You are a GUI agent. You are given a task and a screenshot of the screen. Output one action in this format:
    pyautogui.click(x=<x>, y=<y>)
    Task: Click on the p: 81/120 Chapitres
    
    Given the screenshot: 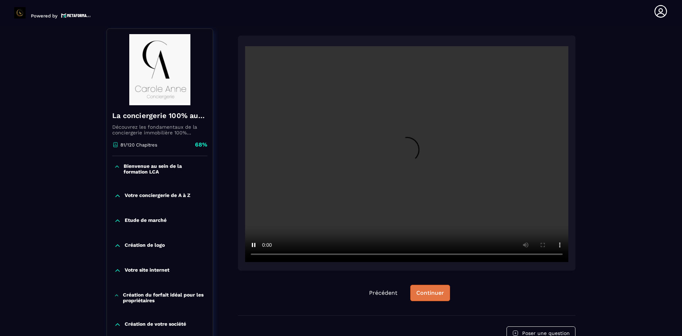 What is the action you would take?
    pyautogui.click(x=139, y=145)
    